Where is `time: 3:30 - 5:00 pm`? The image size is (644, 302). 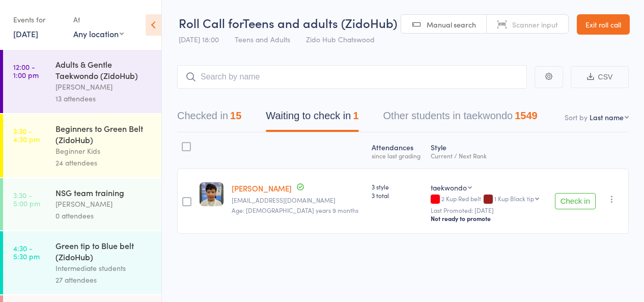
time: 3:30 - 5:00 pm is located at coordinates (26, 199).